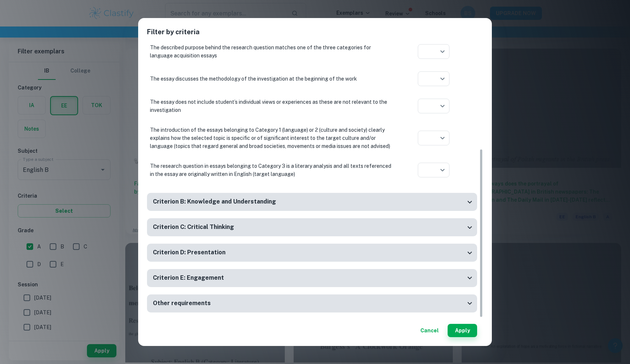 The image size is (630, 364). I want to click on h6: Criterion B: Knowledge and Understanding, so click(214, 202).